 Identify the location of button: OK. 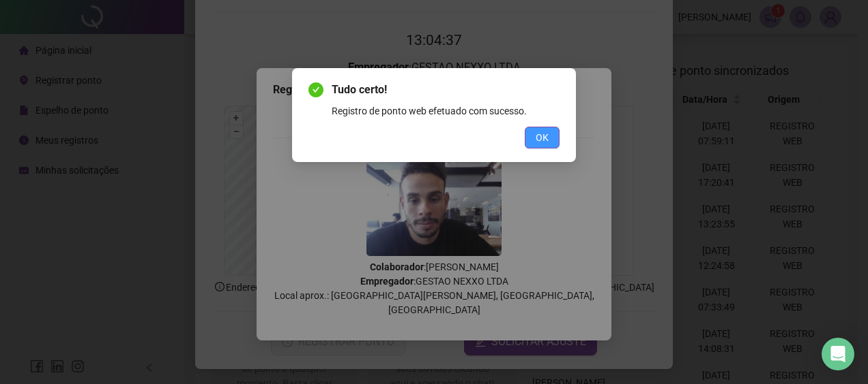
(542, 137).